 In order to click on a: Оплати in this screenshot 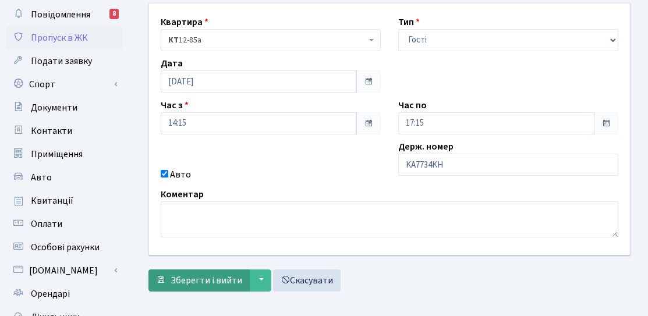, I will do `click(64, 224)`.